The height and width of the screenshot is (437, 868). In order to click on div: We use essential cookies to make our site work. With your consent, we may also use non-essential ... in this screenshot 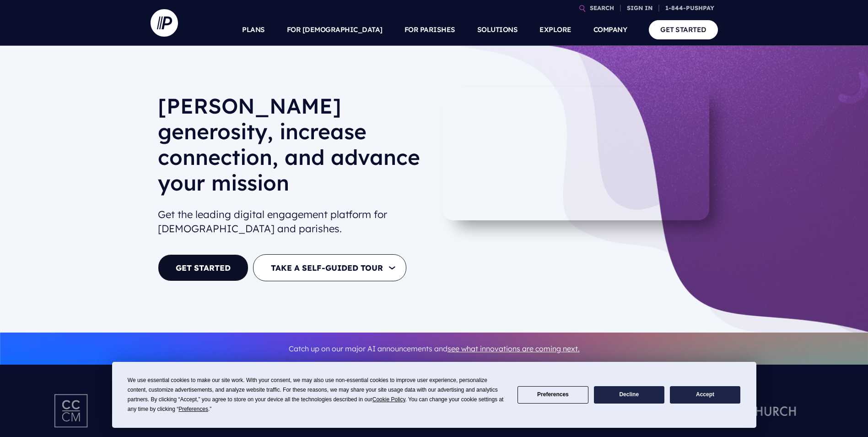, I will do `click(317, 394)`.